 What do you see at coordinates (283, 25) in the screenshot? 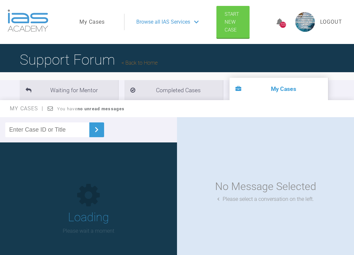
I see `div: 723` at bounding box center [283, 25].